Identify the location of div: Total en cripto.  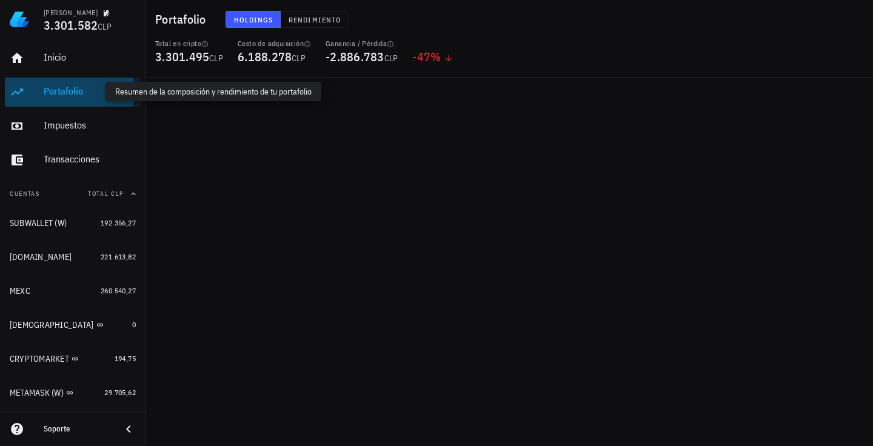
(189, 44).